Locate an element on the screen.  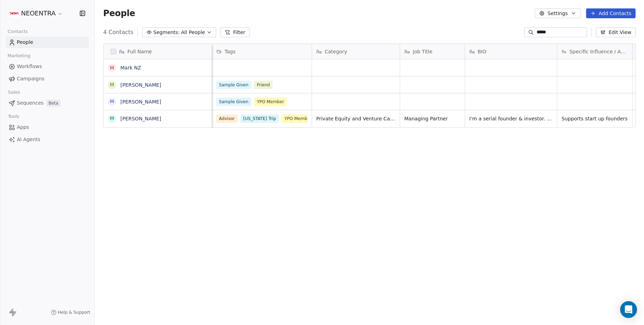
span: Job Title is located at coordinates (422, 52).